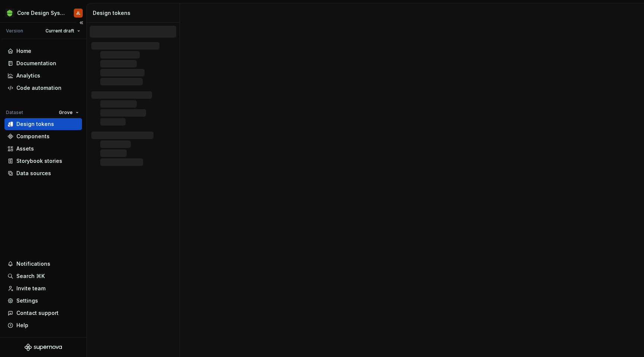 This screenshot has width=644, height=357. I want to click on button: Grove, so click(69, 113).